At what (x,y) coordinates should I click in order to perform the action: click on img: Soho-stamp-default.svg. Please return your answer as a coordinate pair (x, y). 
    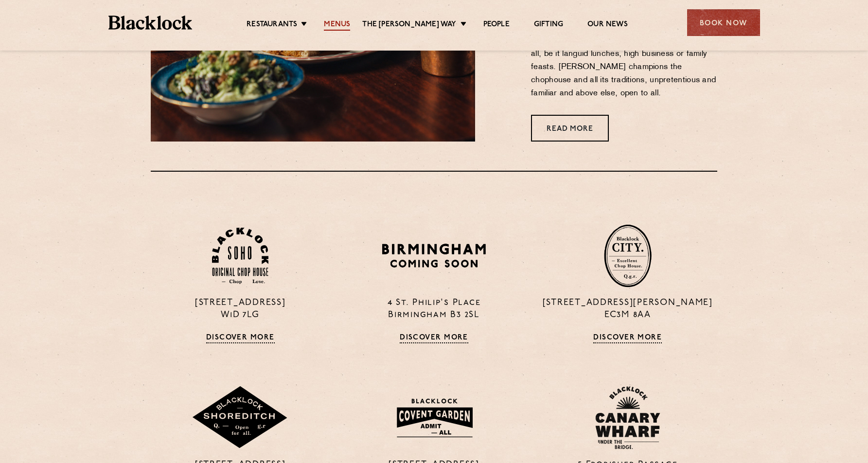
    Looking at the image, I should click on (240, 256).